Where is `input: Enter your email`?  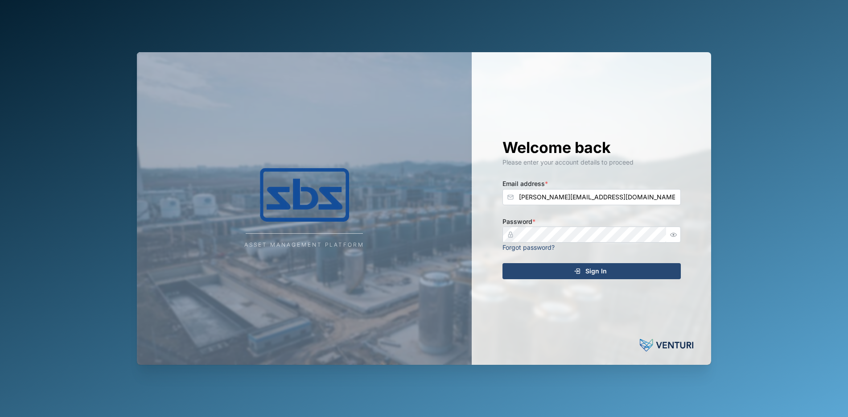
input: Enter your email is located at coordinates (592, 197).